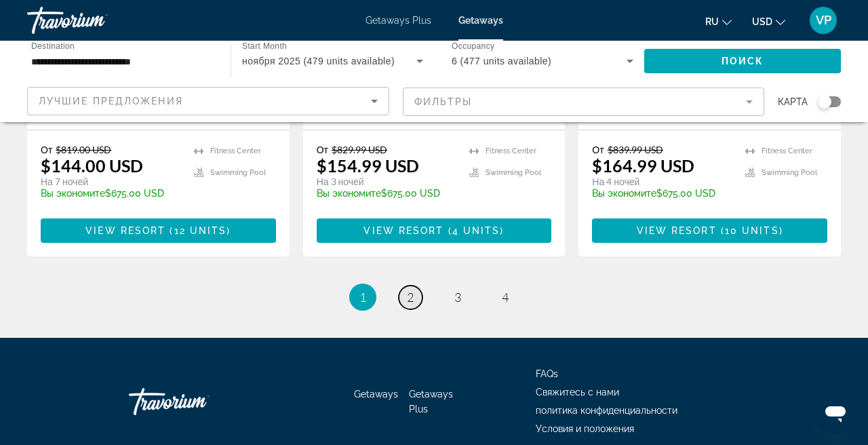  I want to click on span: ноября 2025 (479 units available), so click(318, 61).